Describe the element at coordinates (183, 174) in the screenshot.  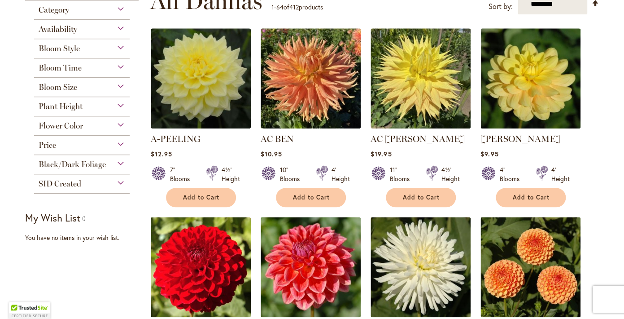
I see `div: 7" Blooms` at that location.